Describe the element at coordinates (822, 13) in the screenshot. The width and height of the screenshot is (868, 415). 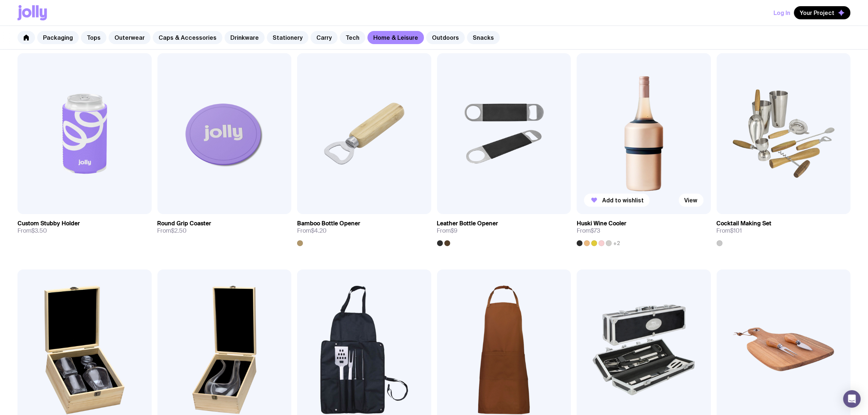
I see `button: Your Project` at that location.